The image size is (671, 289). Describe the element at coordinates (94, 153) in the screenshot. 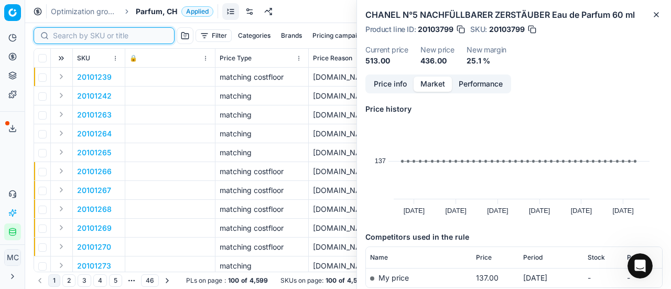

I see `button: 20101265` at that location.